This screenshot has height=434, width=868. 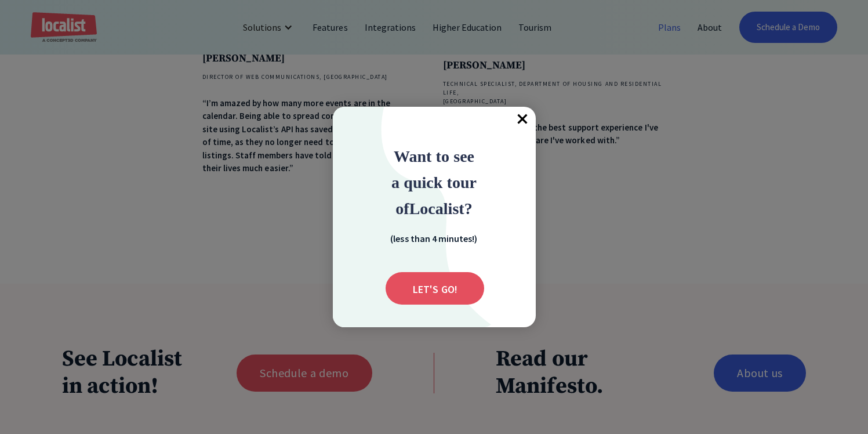 What do you see at coordinates (523, 119) in the screenshot?
I see `div: Close popup` at bounding box center [523, 119].